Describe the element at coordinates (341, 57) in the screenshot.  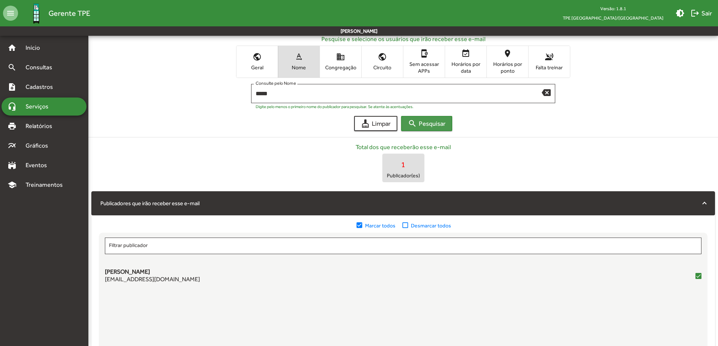
I see `mat-icon: domain` at that location.